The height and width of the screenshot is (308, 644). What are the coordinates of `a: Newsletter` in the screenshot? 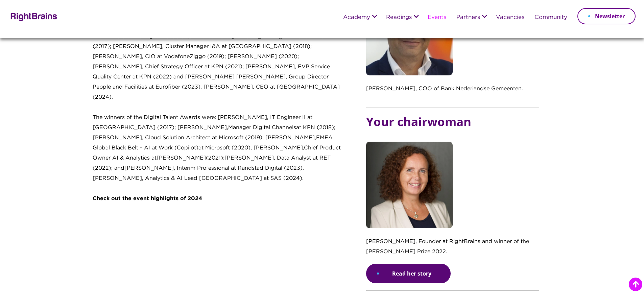 It's located at (606, 16).